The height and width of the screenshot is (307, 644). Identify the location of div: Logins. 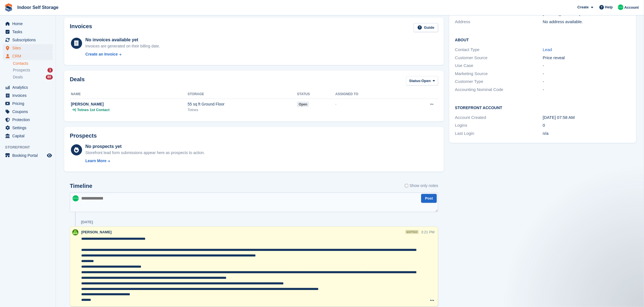
(499, 125).